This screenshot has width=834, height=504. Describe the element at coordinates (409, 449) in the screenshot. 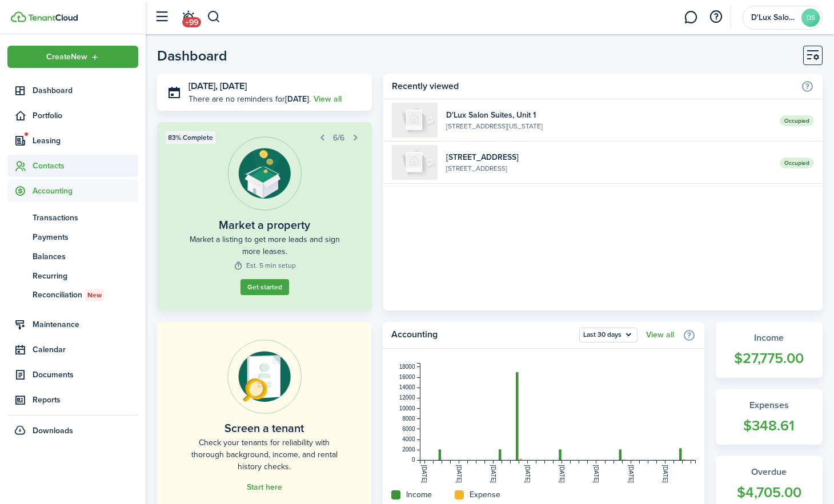

I see `tspan: 2000` at that location.